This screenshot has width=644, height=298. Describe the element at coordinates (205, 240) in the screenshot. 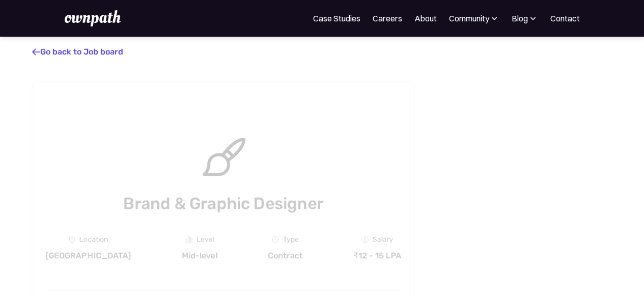

I see `div: Level` at that location.